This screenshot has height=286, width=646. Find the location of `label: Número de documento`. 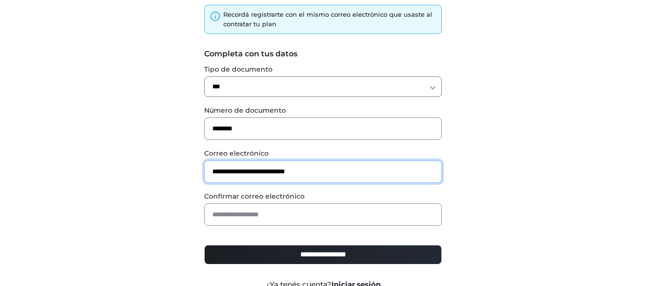

label: Número de documento is located at coordinates (323, 110).